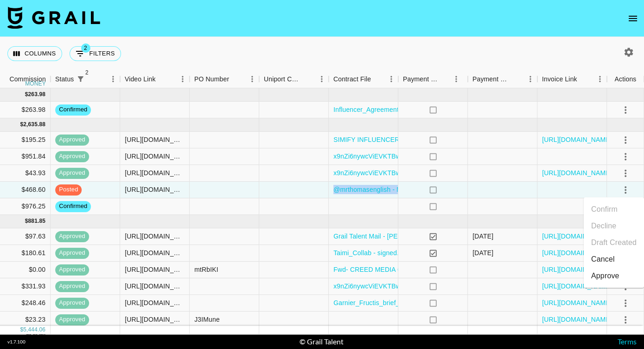 This screenshot has width=644, height=349. What do you see at coordinates (417, 303) in the screenshot?
I see `a: Garnier_Fructis_brief_BH2025[91][32][89][79][20][38].pdf` at bounding box center [417, 303].